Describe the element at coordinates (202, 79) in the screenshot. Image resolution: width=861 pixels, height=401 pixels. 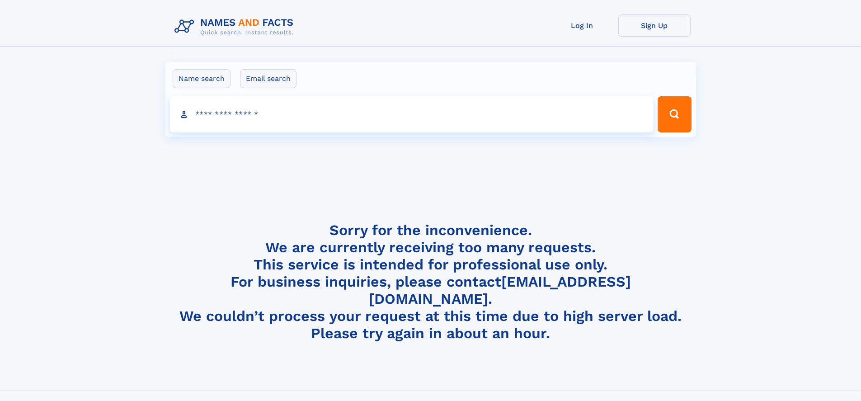
I see `label: Name search` at that location.